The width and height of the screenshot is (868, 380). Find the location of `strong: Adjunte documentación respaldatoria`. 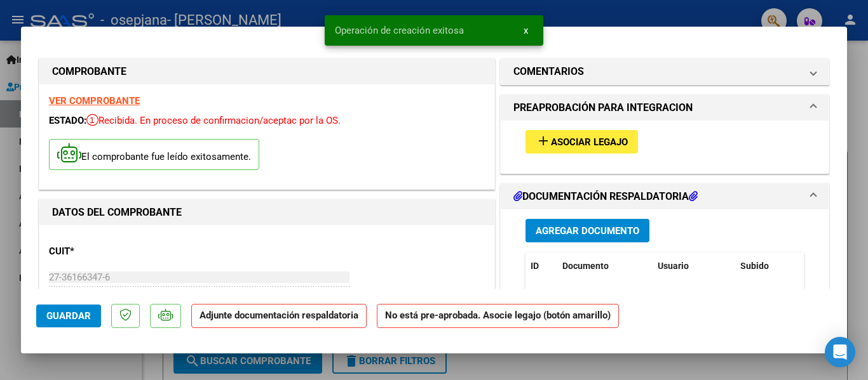

strong: Adjunte documentación respaldatoria is located at coordinates (279, 316).